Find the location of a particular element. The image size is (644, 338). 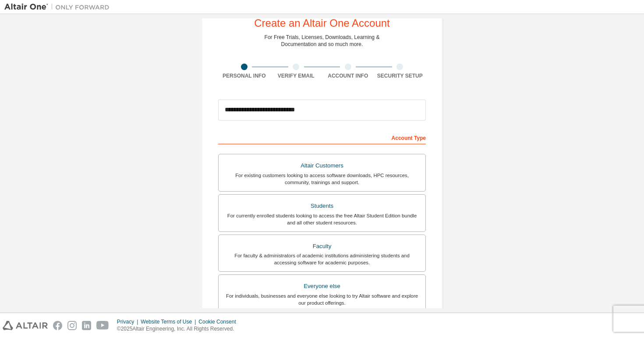

img: facebook.svg is located at coordinates (57, 325).